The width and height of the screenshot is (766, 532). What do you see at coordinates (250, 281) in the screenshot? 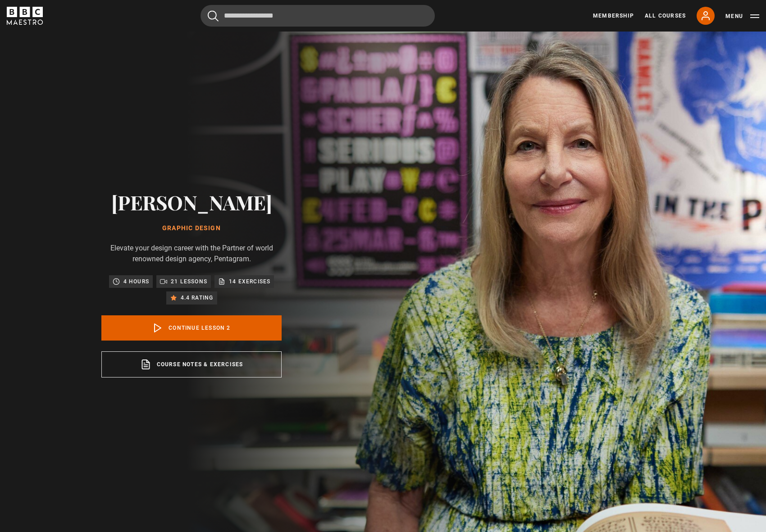
I see `p: 14 exercises` at bounding box center [250, 281].